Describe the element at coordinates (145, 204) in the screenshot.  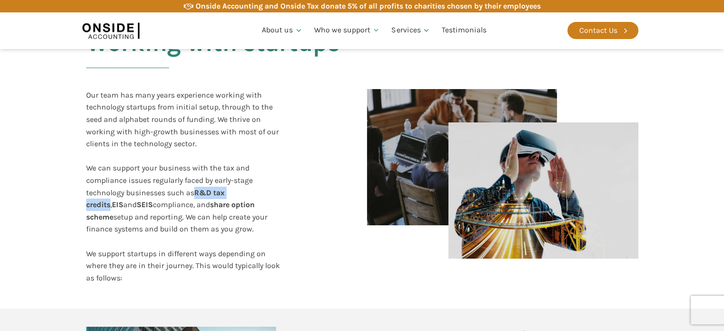
I see `b: SEIS` at that location.